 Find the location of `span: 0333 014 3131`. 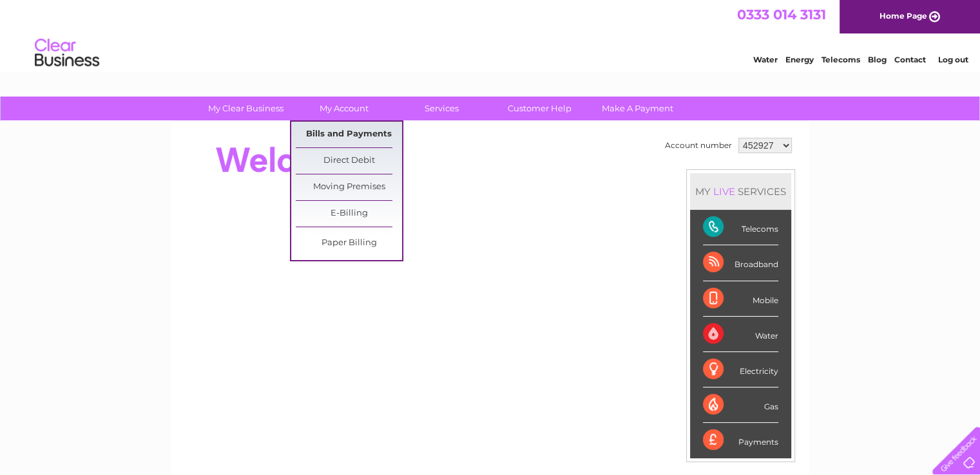

span: 0333 014 3131 is located at coordinates (782, 14).